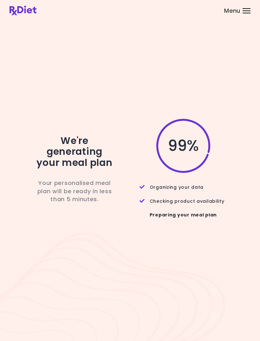  What do you see at coordinates (183, 146) in the screenshot?
I see `span: 99 %` at bounding box center [183, 146].